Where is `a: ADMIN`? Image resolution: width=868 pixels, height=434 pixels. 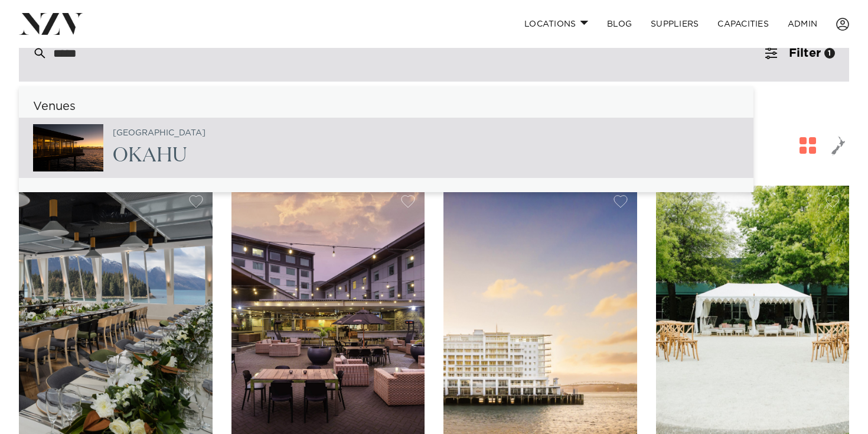
a: ADMIN is located at coordinates (803, 23).